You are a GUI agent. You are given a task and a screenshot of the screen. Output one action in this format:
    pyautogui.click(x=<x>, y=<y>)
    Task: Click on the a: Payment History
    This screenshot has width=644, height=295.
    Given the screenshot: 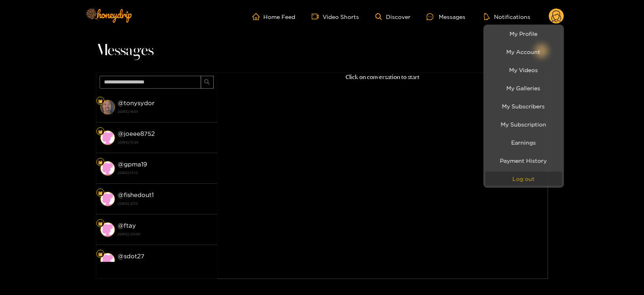 What is the action you would take?
    pyautogui.click(x=524, y=160)
    